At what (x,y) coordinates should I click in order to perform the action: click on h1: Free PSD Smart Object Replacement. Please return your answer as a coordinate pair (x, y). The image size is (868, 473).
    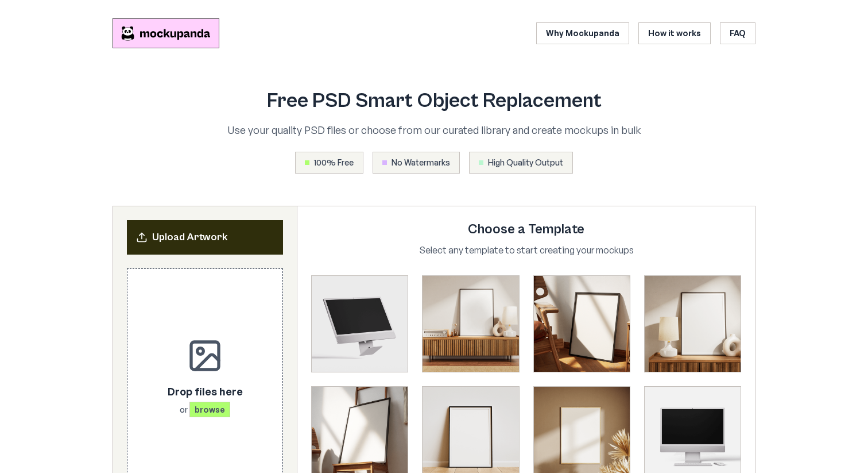
    Looking at the image, I should click on (434, 101).